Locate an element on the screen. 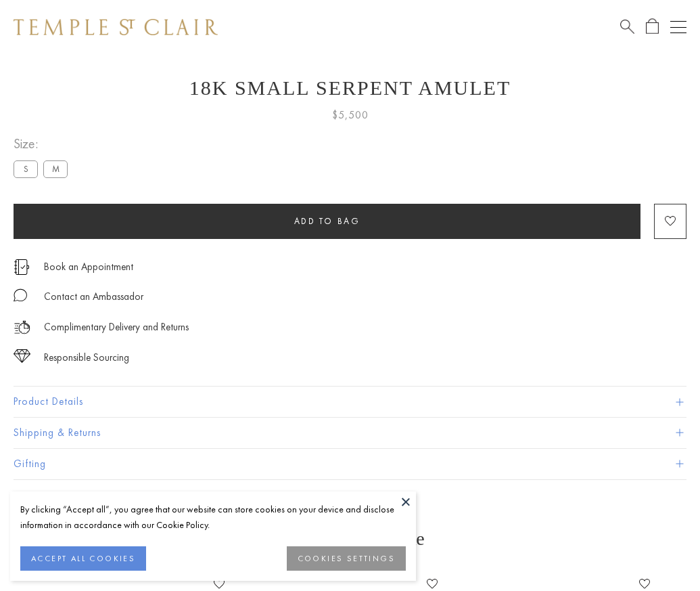  button: Product Details is located at coordinates (350, 402).